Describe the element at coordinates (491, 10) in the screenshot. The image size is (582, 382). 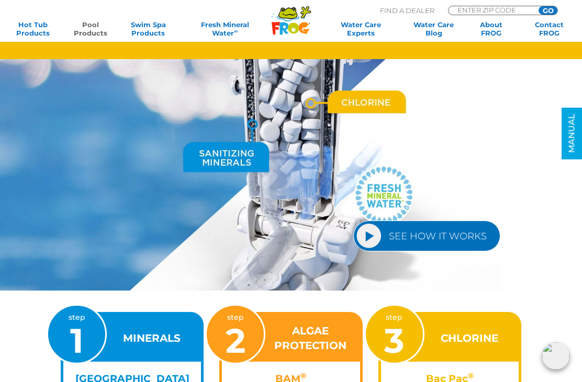
I see `input: Zip Code Form` at that location.